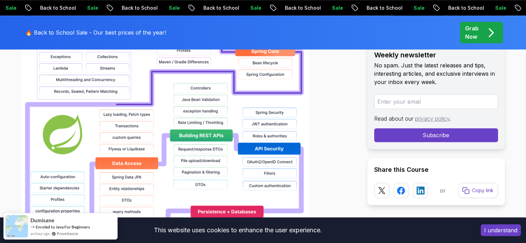  What do you see at coordinates (436, 135) in the screenshot?
I see `button: Subscribe` at bounding box center [436, 135].